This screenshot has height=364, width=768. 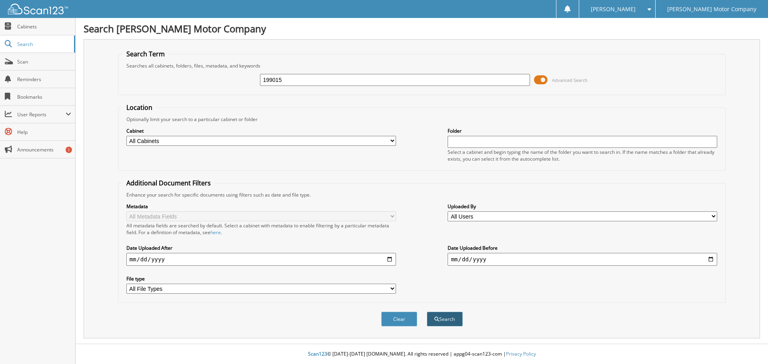 What do you see at coordinates (44, 44) in the screenshot?
I see `span: Search` at bounding box center [44, 44].